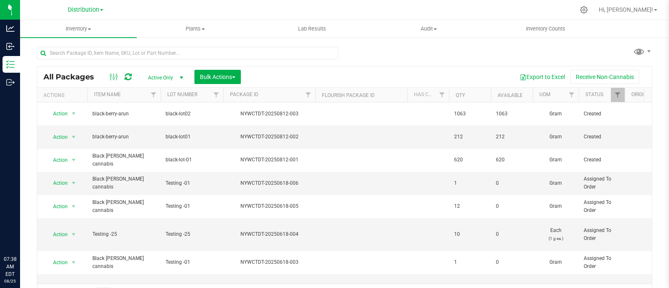  What do you see at coordinates (195, 29) in the screenshot?
I see `a: Plants` at bounding box center [195, 29].